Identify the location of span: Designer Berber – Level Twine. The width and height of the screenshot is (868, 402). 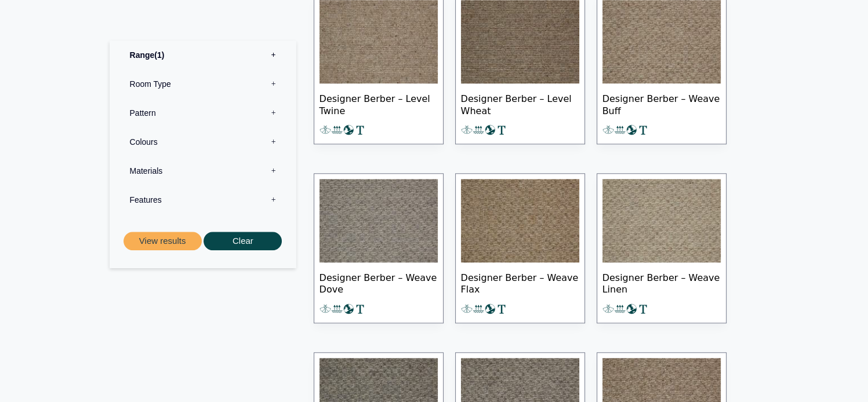
(378, 104).